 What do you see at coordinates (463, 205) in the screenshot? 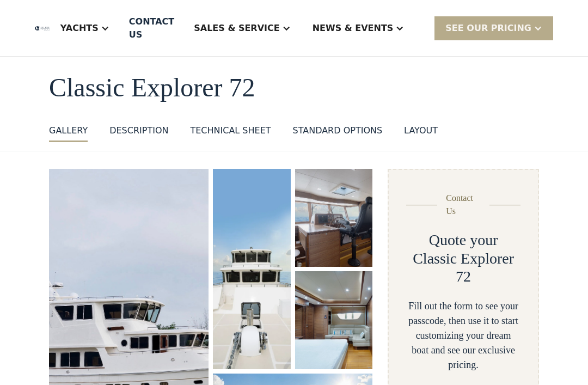
I see `div: Contact Us` at bounding box center [463, 205].